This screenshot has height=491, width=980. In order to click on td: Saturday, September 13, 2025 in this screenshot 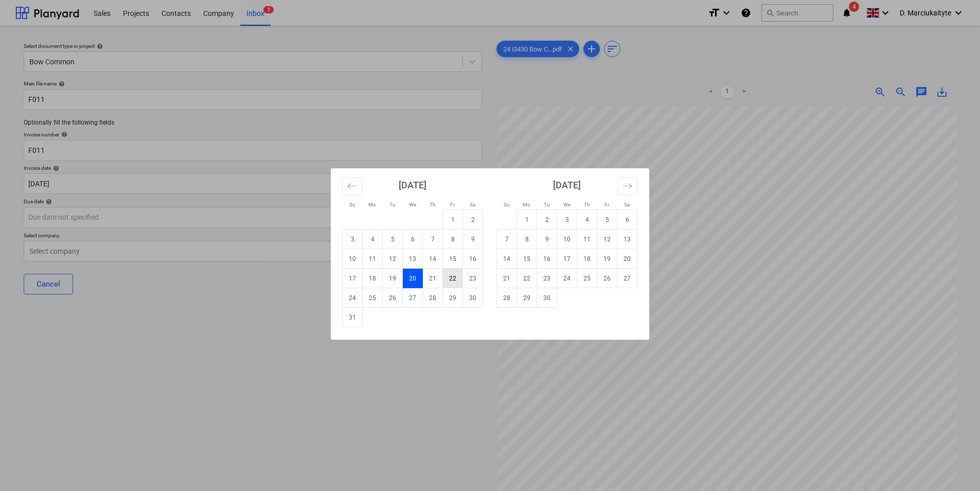, I will do `click(626, 239)`.